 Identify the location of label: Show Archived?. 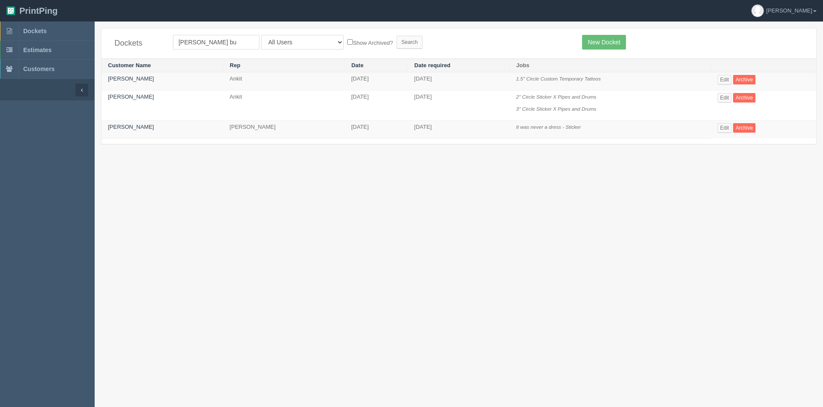
(370, 42).